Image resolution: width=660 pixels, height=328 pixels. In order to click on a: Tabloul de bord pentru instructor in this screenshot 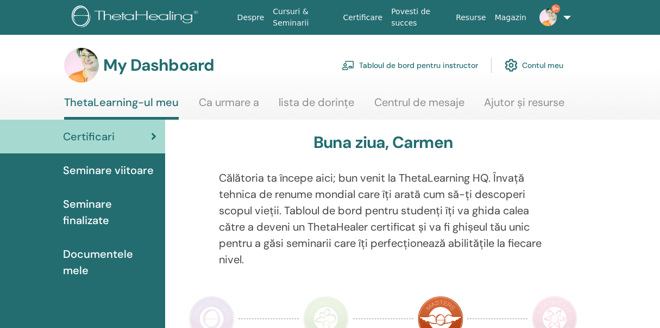, I will do `click(410, 65)`.